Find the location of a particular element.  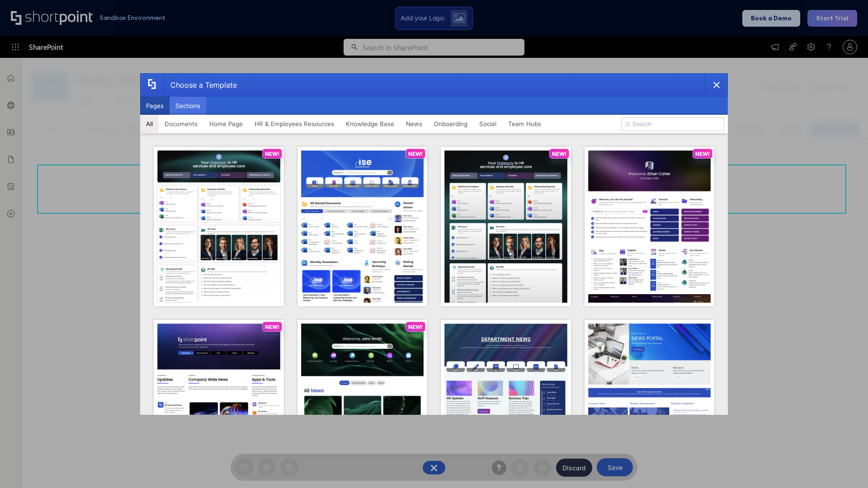

button: Home Page is located at coordinates (226, 124).